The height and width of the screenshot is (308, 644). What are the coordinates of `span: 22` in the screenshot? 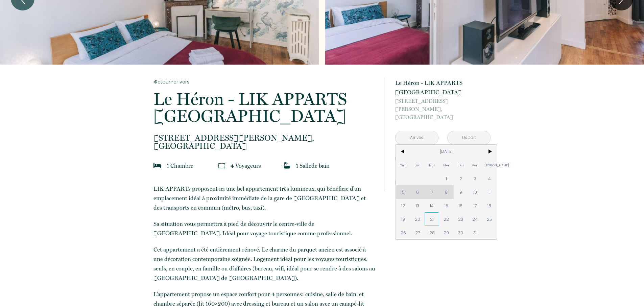 It's located at (447, 219).